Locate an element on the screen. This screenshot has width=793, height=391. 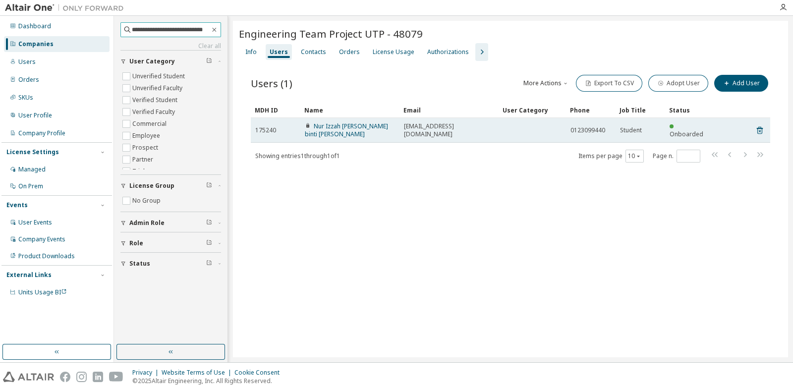
label: Unverified Student is located at coordinates (160, 76).